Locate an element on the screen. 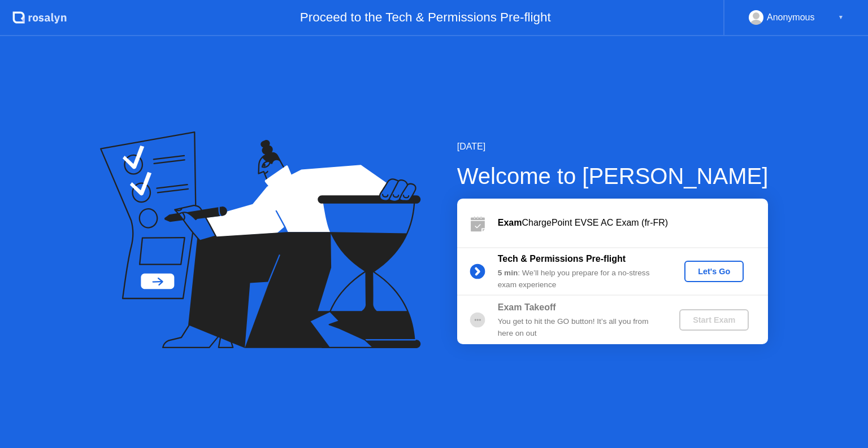 This screenshot has width=868, height=448. b: Exam is located at coordinates (510, 222).